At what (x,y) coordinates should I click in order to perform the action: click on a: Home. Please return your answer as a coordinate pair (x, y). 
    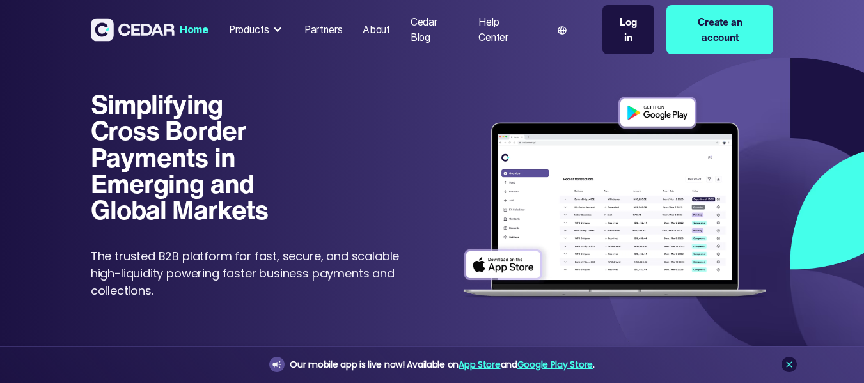
    Looking at the image, I should click on (194, 30).